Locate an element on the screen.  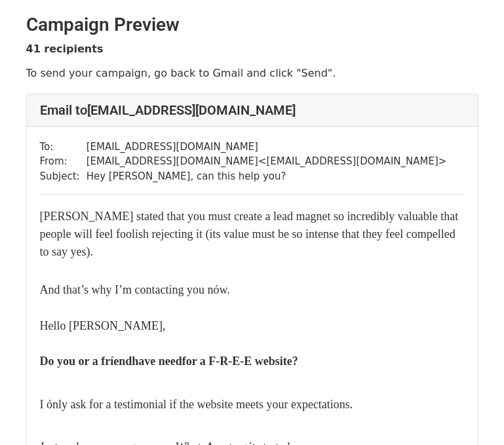
p: To send your campaign, go back to Gmail and click "Send". is located at coordinates (253, 73).